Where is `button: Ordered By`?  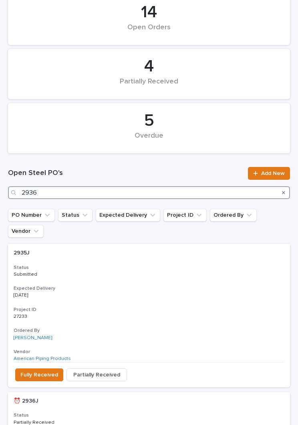 button: Ordered By is located at coordinates (233, 215).